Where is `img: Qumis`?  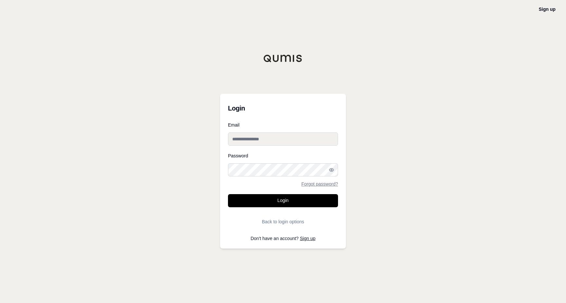 img: Qumis is located at coordinates (283, 58).